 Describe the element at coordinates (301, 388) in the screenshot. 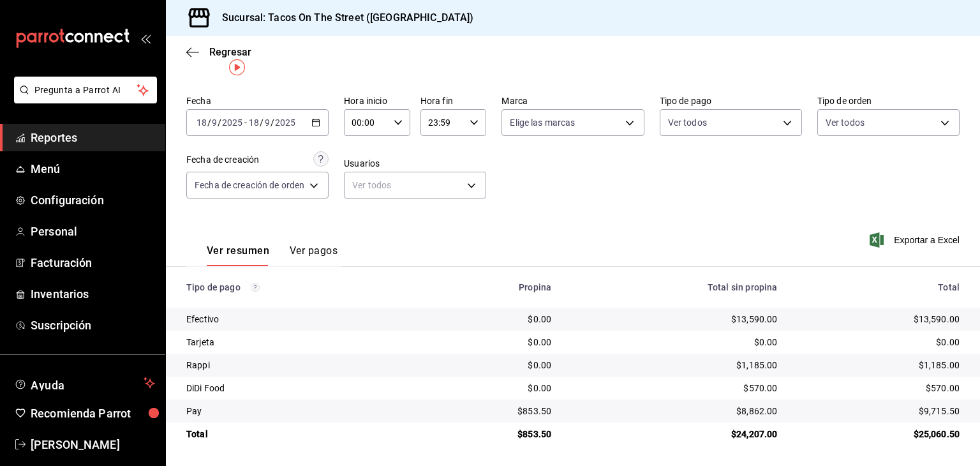

I see `div: DiDi Food` at that location.